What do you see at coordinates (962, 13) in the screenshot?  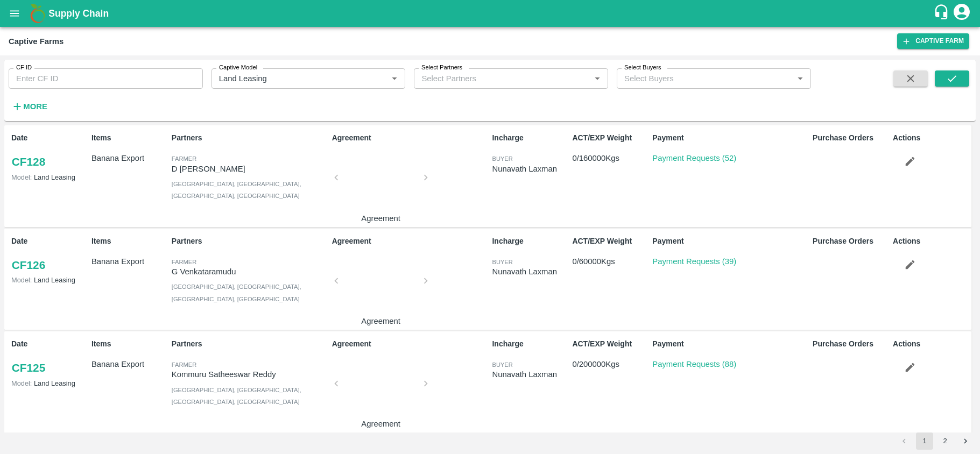 I see `div: account of current user` at bounding box center [962, 13].